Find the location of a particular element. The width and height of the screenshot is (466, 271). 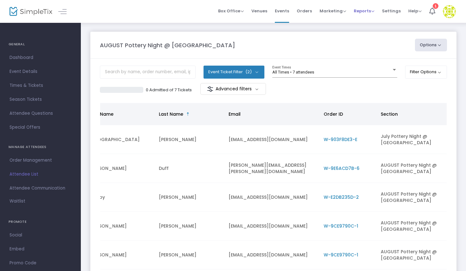

span: Season Tickets is located at coordinates (40, 99).